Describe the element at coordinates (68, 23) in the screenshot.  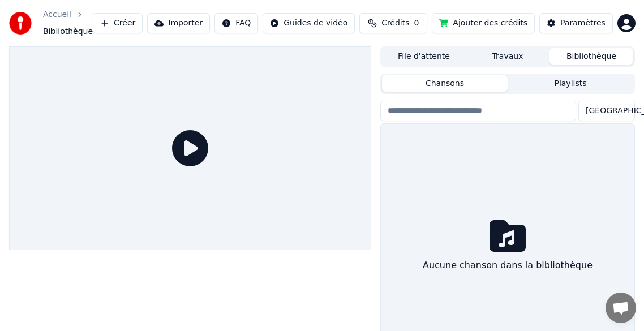
I see `nav: breadcrumb` at that location.